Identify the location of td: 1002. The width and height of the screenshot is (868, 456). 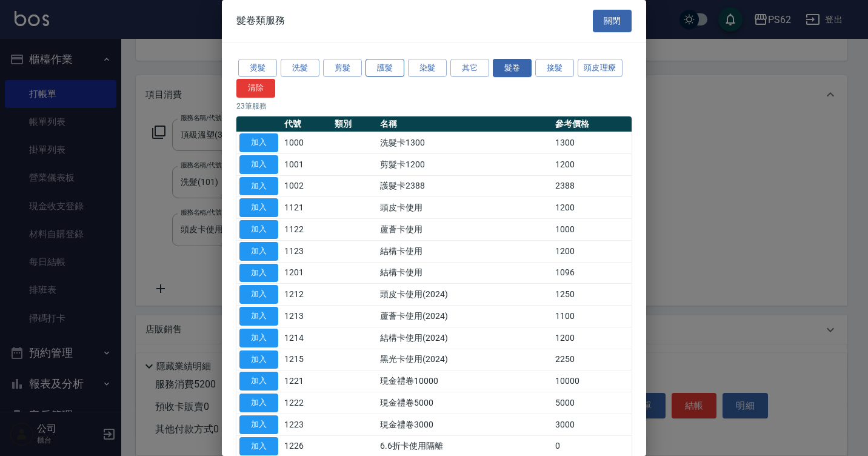
(306, 186).